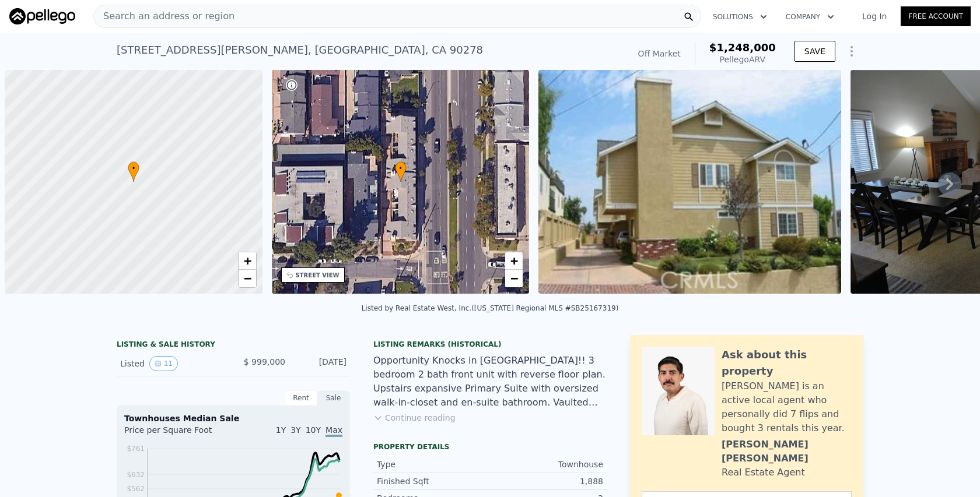  What do you see at coordinates (659, 54) in the screenshot?
I see `div: Off Market` at bounding box center [659, 54].